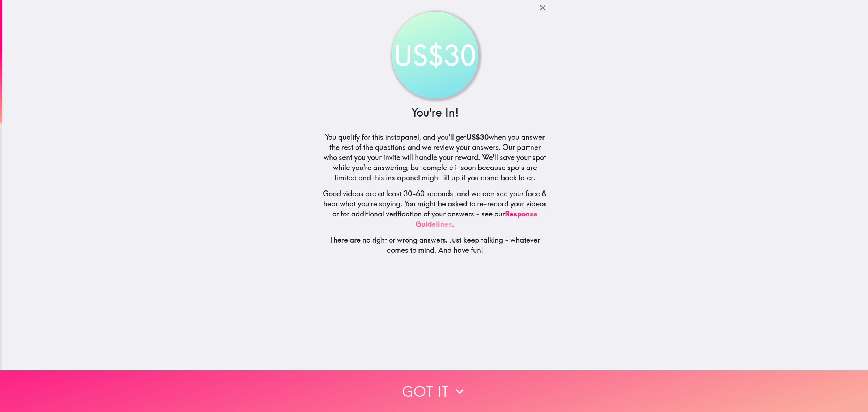 This screenshot has width=868, height=412. What do you see at coordinates (478, 137) in the screenshot?
I see `b: US$30` at bounding box center [478, 137].